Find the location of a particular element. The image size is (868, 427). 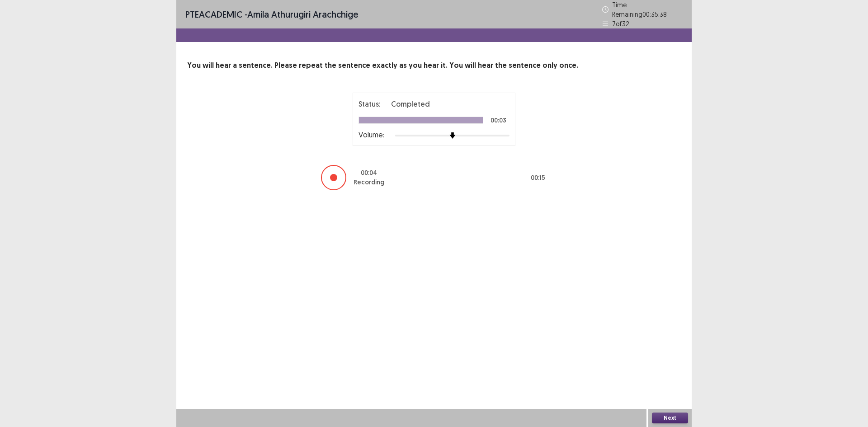

p: Status: is located at coordinates (369, 104).